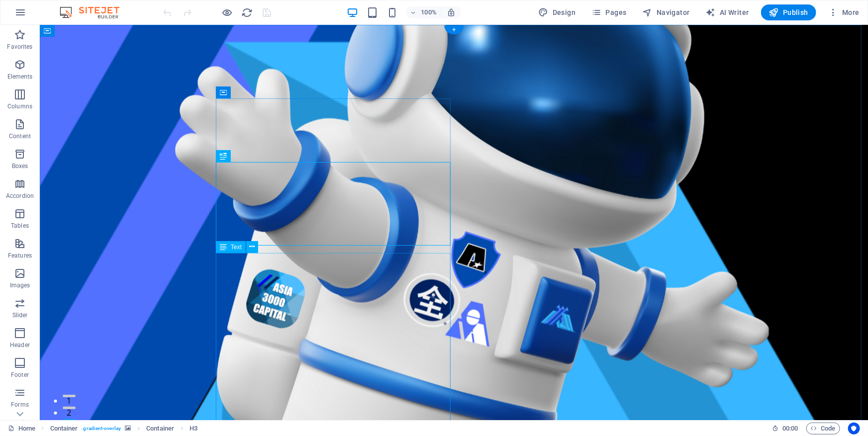 The image size is (868, 436). I want to click on p: Features, so click(20, 255).